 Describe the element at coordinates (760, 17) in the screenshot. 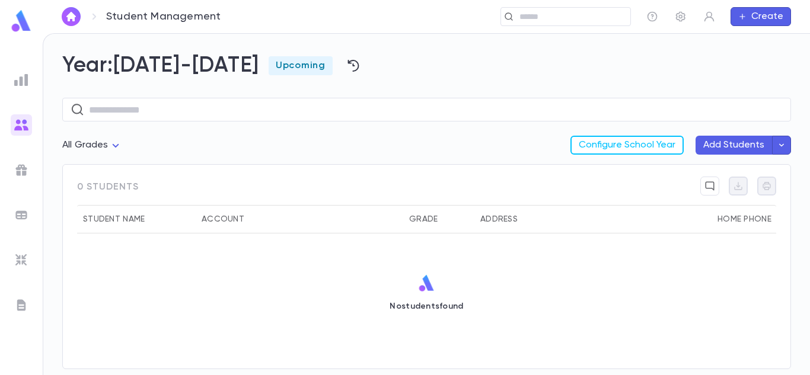

I see `button: Create` at that location.